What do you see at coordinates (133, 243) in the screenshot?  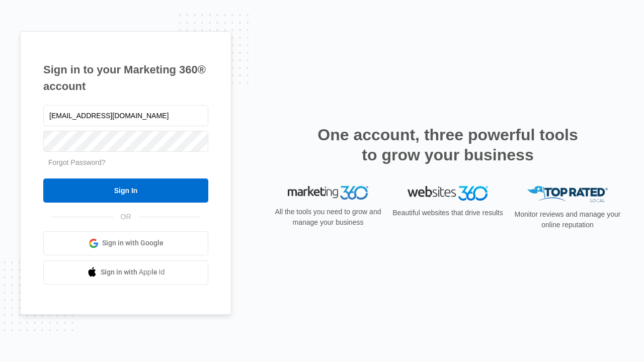 I see `span: Sign in with Google` at bounding box center [133, 243].